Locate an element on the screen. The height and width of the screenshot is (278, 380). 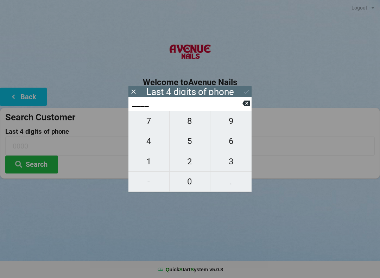
span: 8 is located at coordinates (190, 121).